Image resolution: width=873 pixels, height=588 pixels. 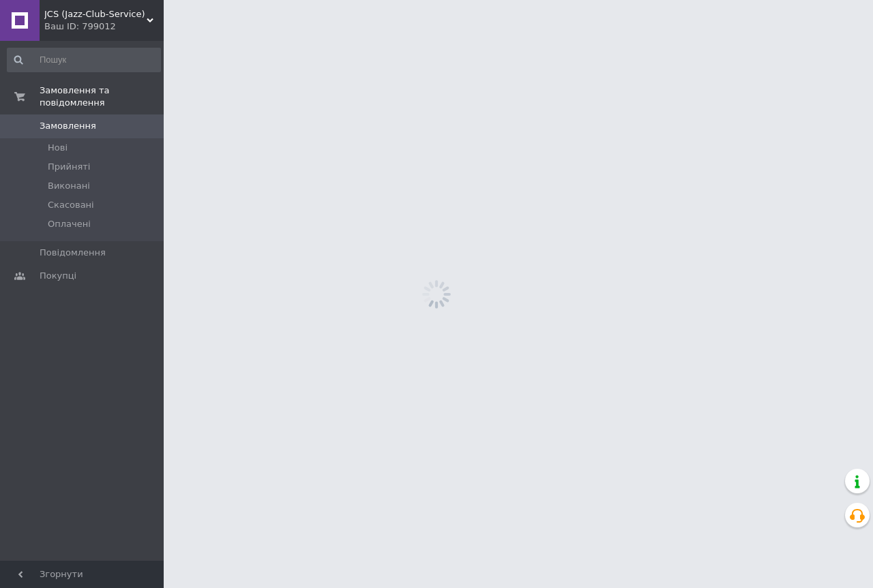 What do you see at coordinates (103, 27) in the screenshot?
I see `div: Ваш ID: 799012` at bounding box center [103, 27].